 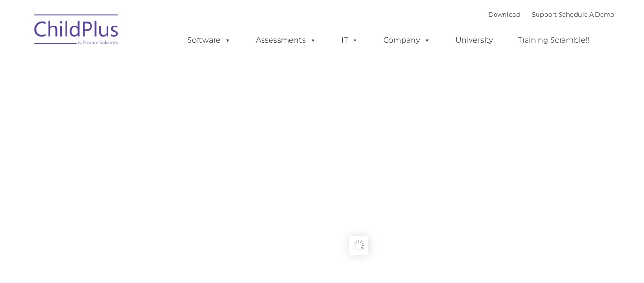 What do you see at coordinates (406, 40) in the screenshot?
I see `a: Company` at bounding box center [406, 40].